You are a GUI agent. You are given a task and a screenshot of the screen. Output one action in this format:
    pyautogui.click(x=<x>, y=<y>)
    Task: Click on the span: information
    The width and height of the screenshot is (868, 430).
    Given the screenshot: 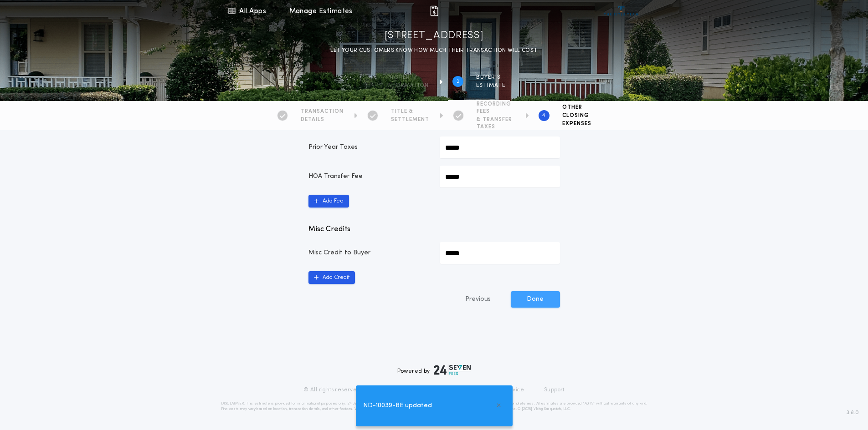 What is the action you would take?
    pyautogui.click(x=407, y=86)
    